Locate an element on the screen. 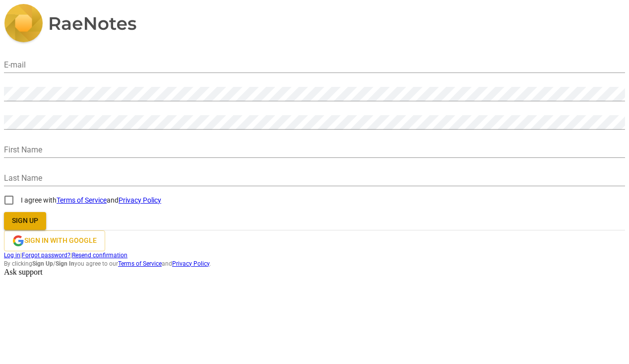 This screenshot has width=629, height=364. img: 5ac2273c67554f335776073100b6d88f.svg is located at coordinates (70, 24).